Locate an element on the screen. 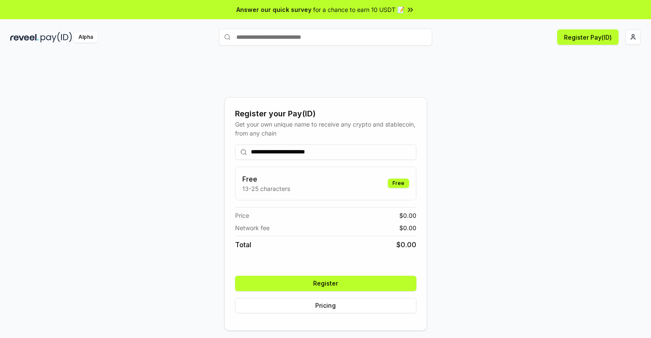 This screenshot has width=651, height=338. span: Total is located at coordinates (243, 245).